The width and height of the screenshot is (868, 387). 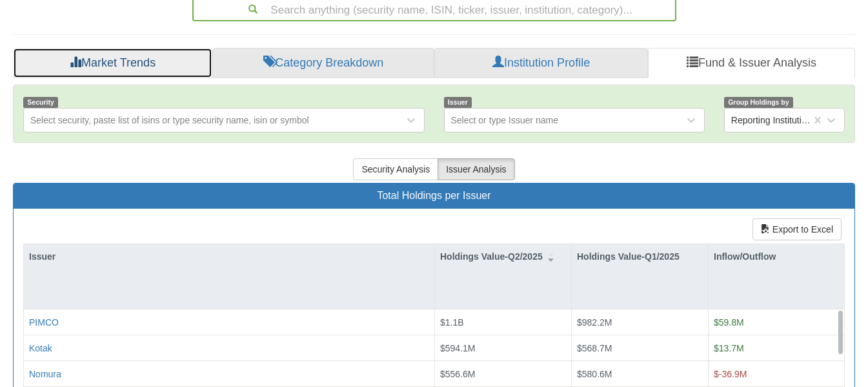 I want to click on button: Export to Excel, so click(x=797, y=229).